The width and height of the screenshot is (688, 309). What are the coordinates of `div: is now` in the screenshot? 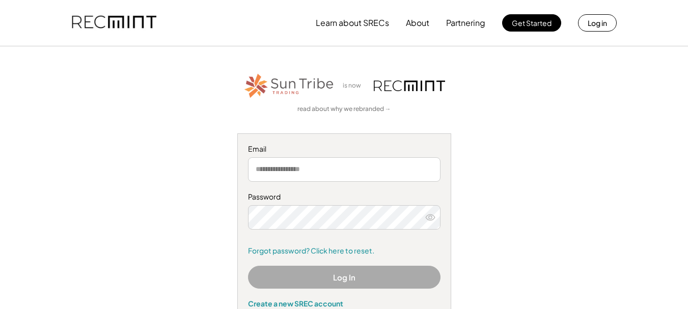 It's located at (354, 86).